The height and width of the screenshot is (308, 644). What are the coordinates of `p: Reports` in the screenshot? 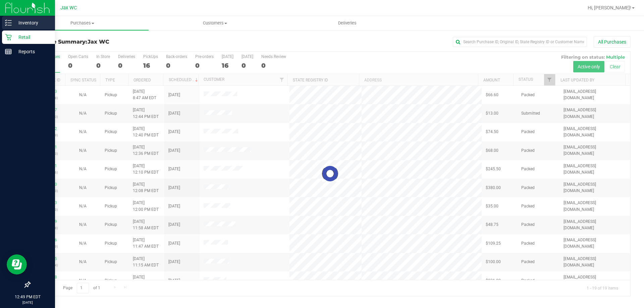 It's located at (32, 51).